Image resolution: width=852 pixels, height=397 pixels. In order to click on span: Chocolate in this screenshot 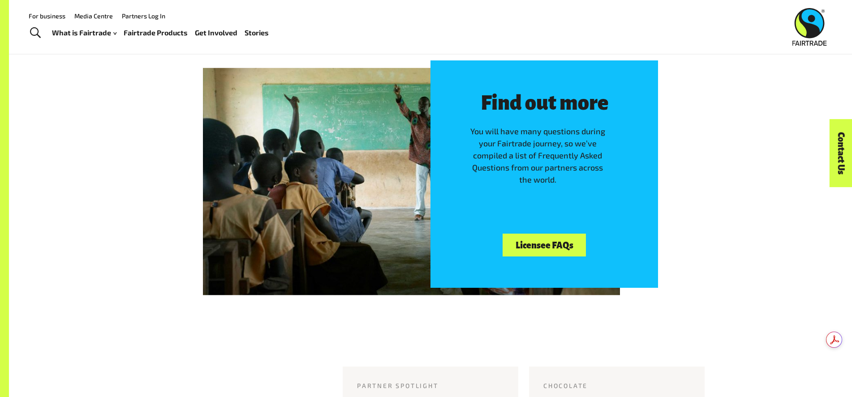, I will do `click(566, 386)`.